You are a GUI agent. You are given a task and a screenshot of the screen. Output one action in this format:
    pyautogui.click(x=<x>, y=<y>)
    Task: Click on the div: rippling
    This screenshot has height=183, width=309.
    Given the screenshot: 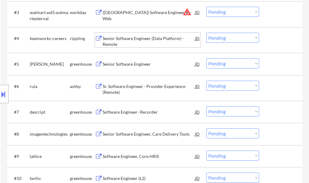 What is the action you would take?
    pyautogui.click(x=82, y=39)
    